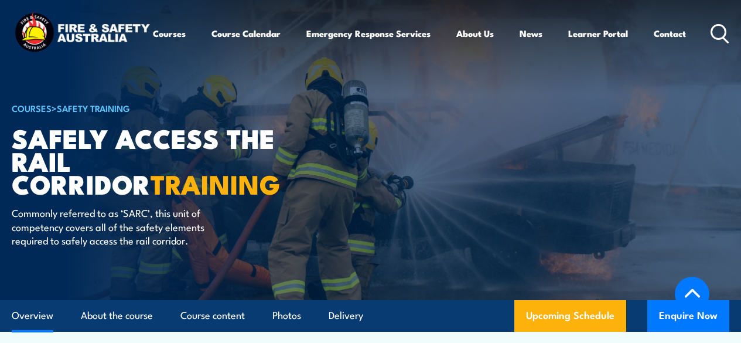  Describe the element at coordinates (246, 33) in the screenshot. I see `a: Course Calendar` at that location.